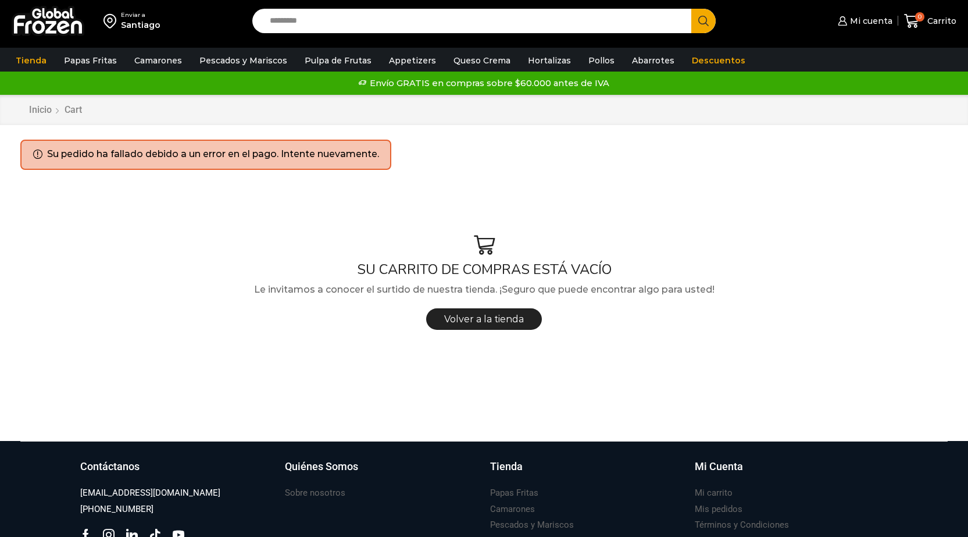 This screenshot has width=968, height=537. What do you see at coordinates (338, 60) in the screenshot?
I see `a: Pulpa de Frutas` at bounding box center [338, 60].